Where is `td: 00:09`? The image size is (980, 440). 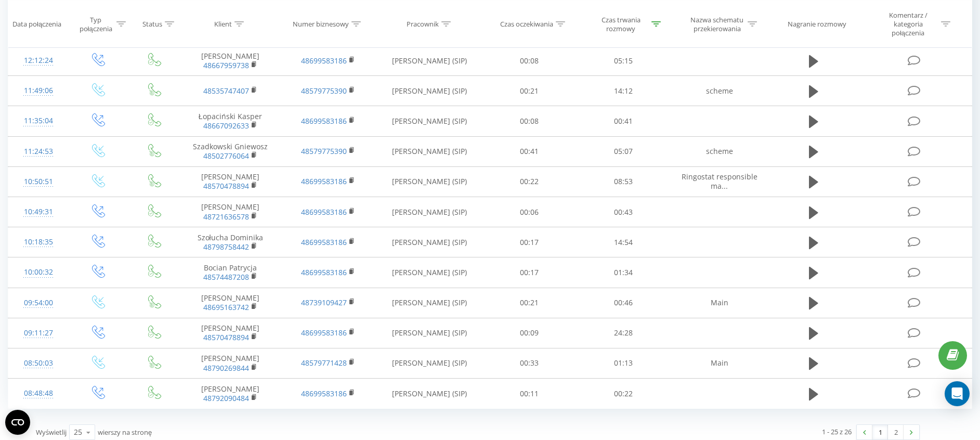 td: 00:09 is located at coordinates (529, 332).